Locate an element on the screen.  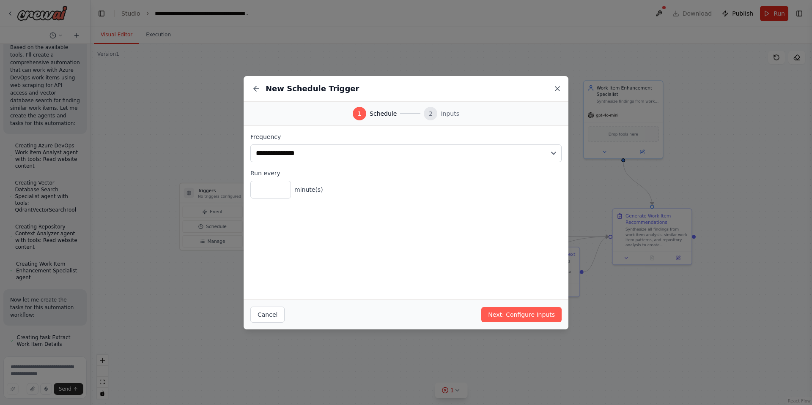
span: Schedule is located at coordinates (383, 114).